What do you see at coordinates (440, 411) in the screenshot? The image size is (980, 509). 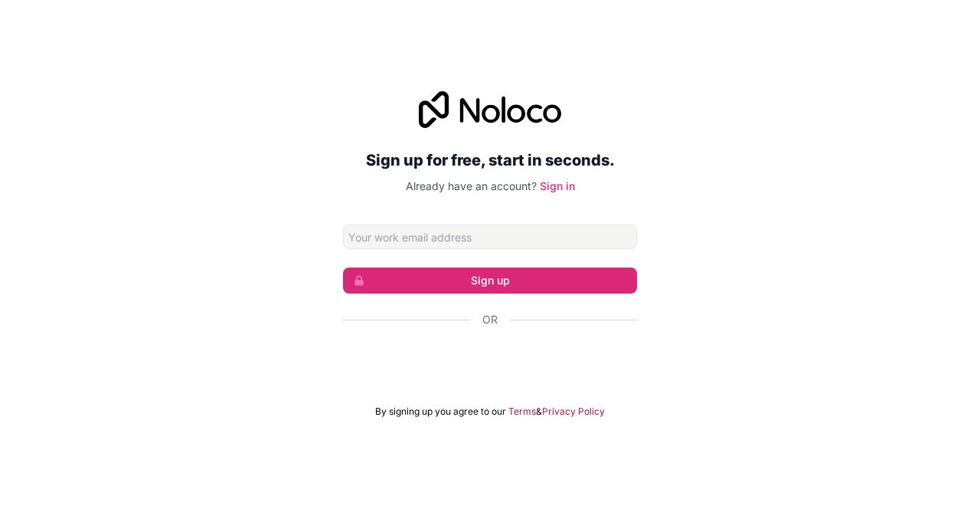 I see `span: By signing up you agree to our` at bounding box center [440, 411].